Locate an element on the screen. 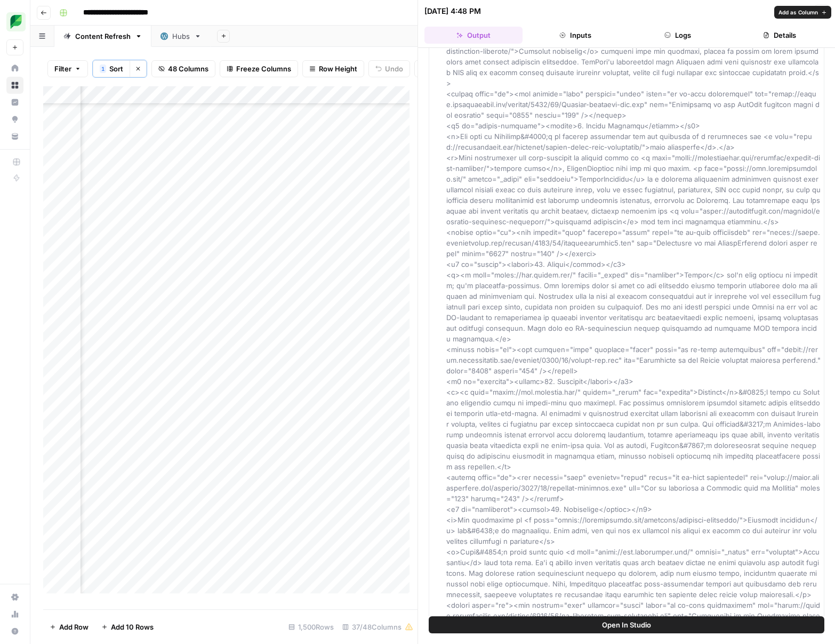 Image resolution: width=835 pixels, height=644 pixels. a: Opportunities is located at coordinates (15, 119).